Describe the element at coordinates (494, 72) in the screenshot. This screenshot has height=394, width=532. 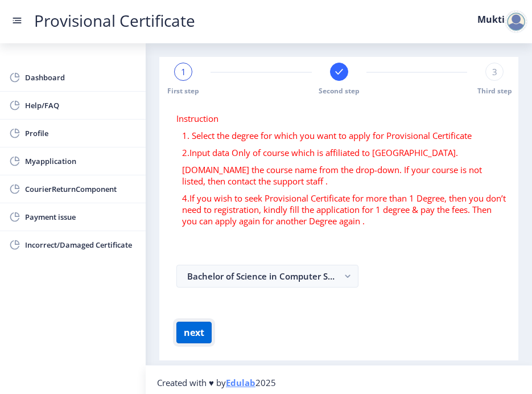
I see `span: 3` at that location.